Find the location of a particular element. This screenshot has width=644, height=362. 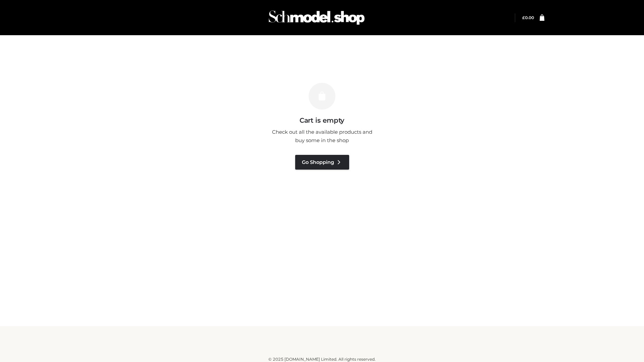

a: Schmodel Admin 964 is located at coordinates (316, 17).